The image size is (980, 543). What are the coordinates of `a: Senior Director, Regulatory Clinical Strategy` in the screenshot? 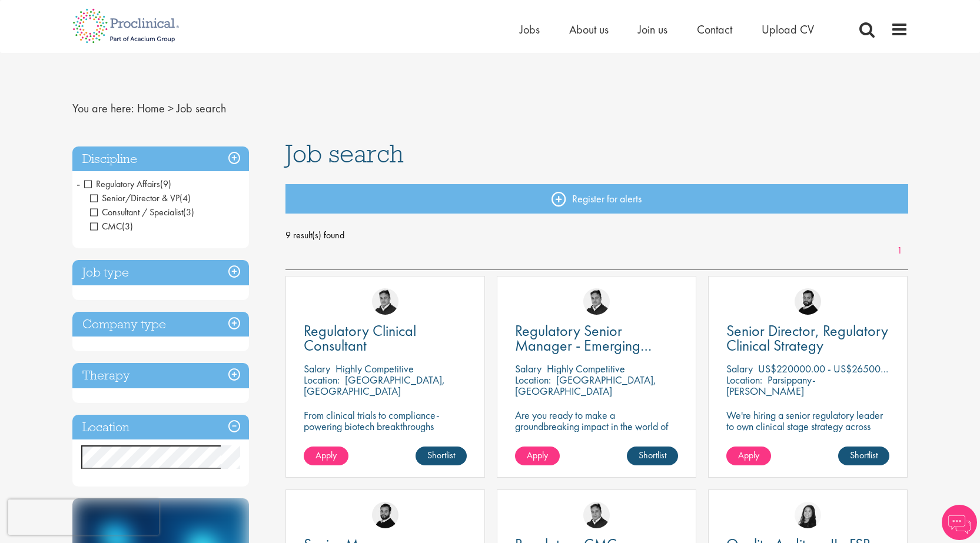 It's located at (807, 338).